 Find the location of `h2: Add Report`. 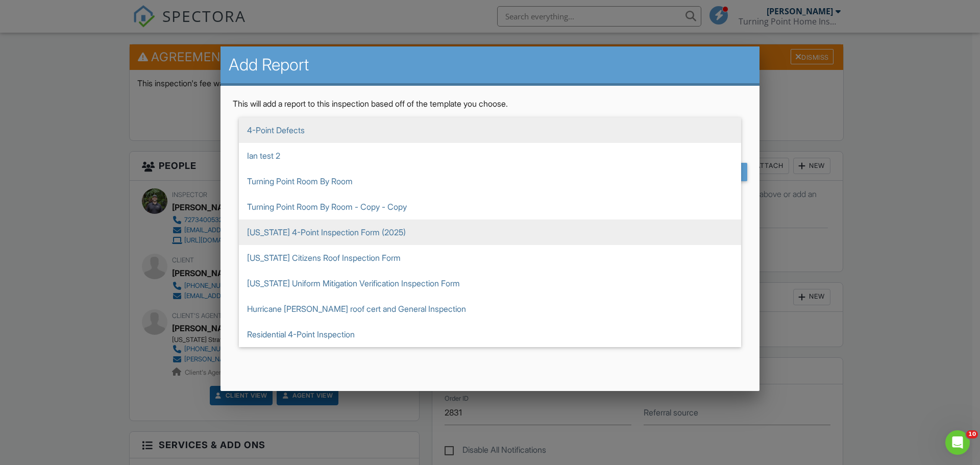

h2: Add Report is located at coordinates (490, 65).